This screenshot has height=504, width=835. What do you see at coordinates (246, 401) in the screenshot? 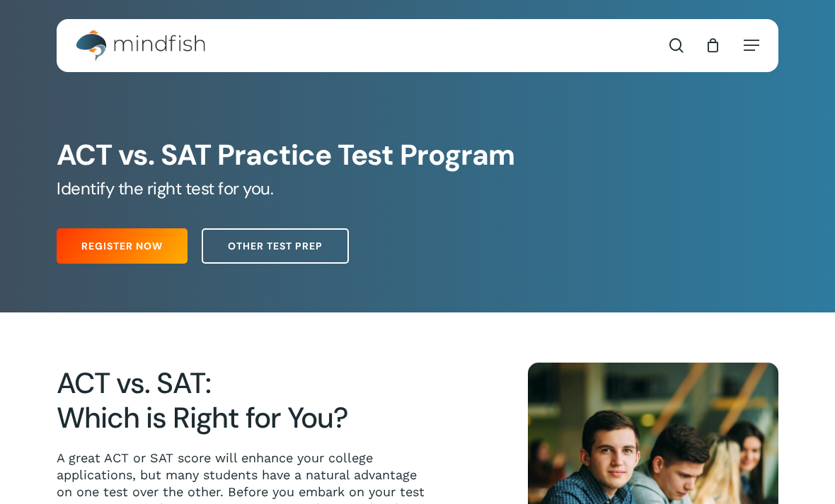
I see `h2: ACT vs. SAT: Which is Right for You?` at bounding box center [246, 401].